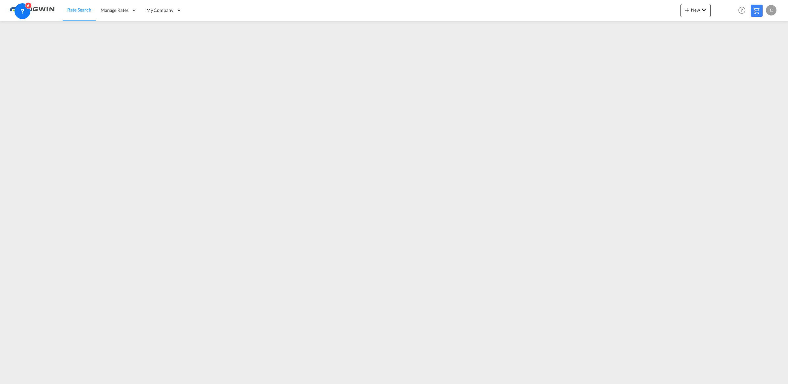 The height and width of the screenshot is (384, 788). I want to click on md-icon: icon-plus 400-fg, so click(687, 10).